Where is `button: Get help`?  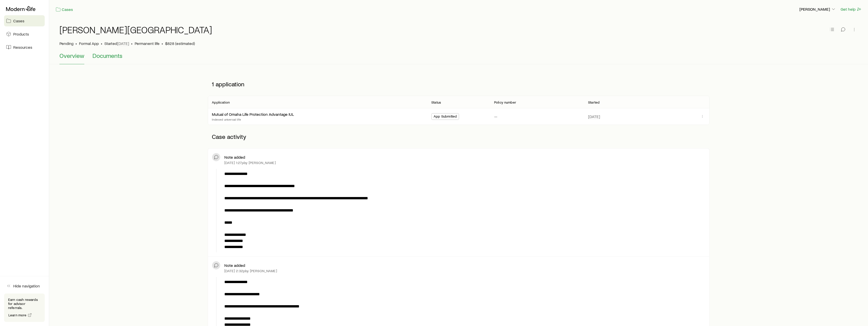
button: Get help is located at coordinates (851, 9).